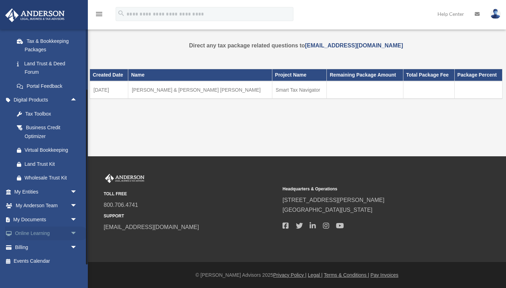 This screenshot has width=506, height=288. Describe the element at coordinates (49, 114) in the screenshot. I see `a: Tax Toolbox` at that location.